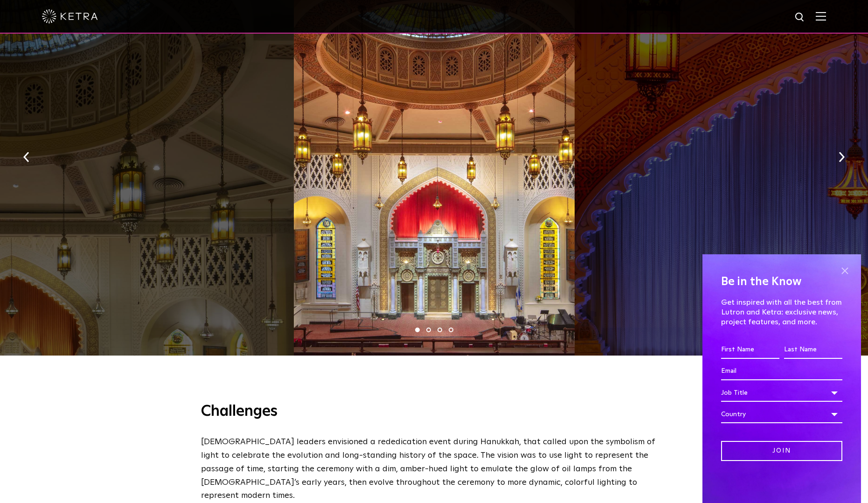 Image resolution: width=868 pixels, height=503 pixels. I want to click on input: Last Name, so click(813, 350).